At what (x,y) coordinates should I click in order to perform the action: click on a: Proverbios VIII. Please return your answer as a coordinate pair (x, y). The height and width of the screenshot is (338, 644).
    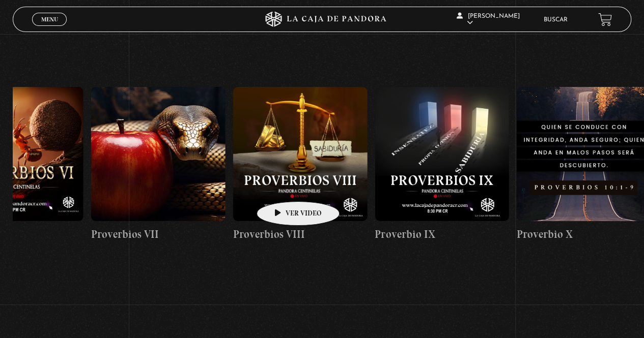
    Looking at the image, I should click on (300, 165).